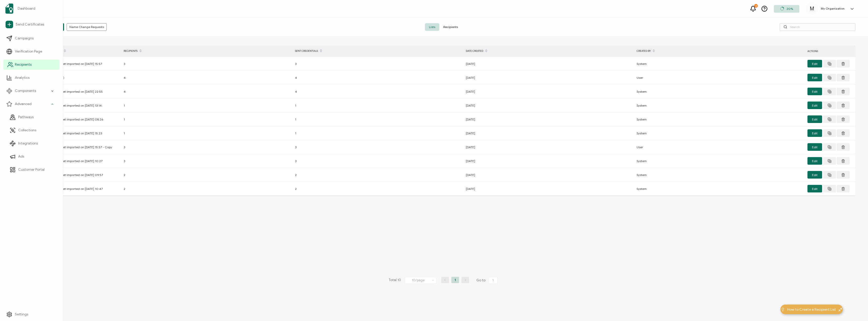 Image resolution: width=868 pixels, height=321 pixels. Describe the element at coordinates (30, 25) in the screenshot. I see `span: Send Certificates` at that location.